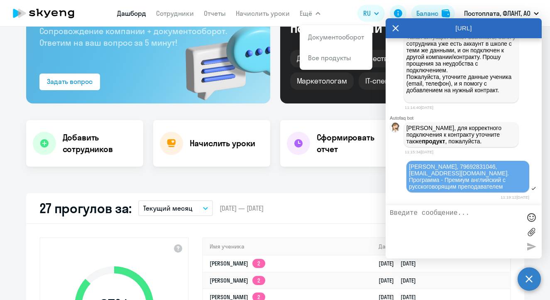 This screenshot has width=550, height=300. What do you see at coordinates (263, 13) in the screenshot?
I see `a: Начислить уроки` at bounding box center [263, 13].